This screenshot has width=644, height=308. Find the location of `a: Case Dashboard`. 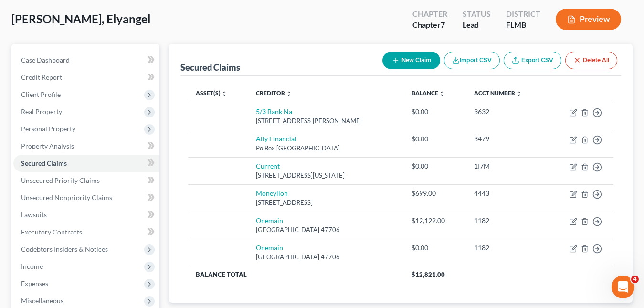

a: Case Dashboard is located at coordinates (86, 60).